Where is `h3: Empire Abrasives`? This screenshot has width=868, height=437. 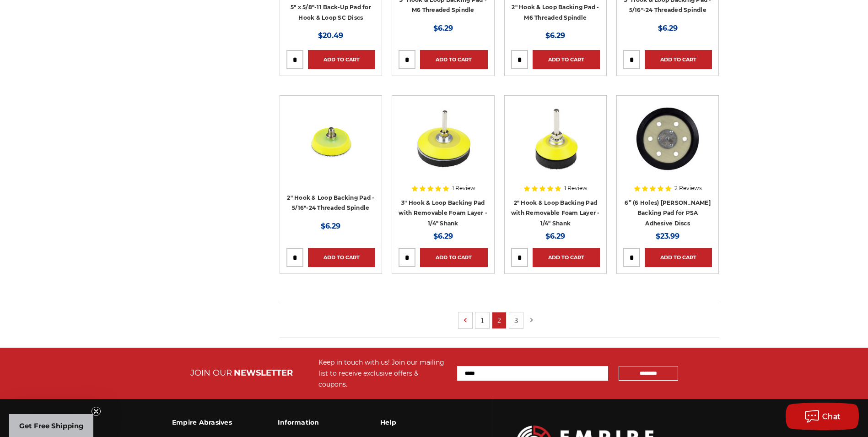
h3: Empire Abrasives is located at coordinates (202, 423).